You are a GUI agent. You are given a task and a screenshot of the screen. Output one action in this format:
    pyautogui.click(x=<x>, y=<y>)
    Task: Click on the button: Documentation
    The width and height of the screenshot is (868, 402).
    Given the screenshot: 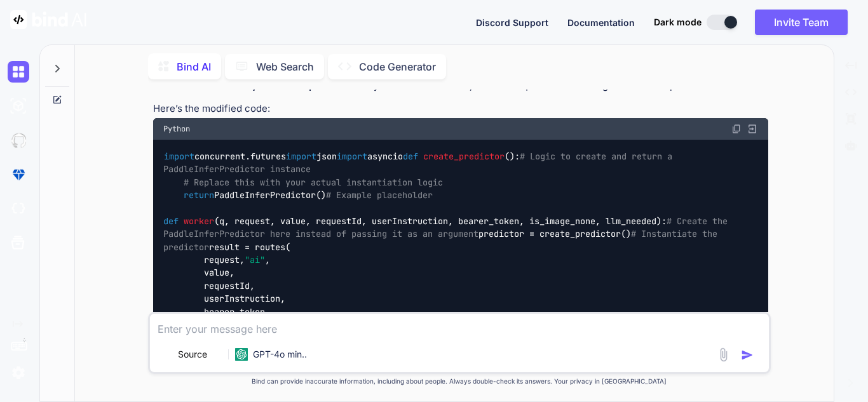 What is the action you would take?
    pyautogui.click(x=601, y=22)
    